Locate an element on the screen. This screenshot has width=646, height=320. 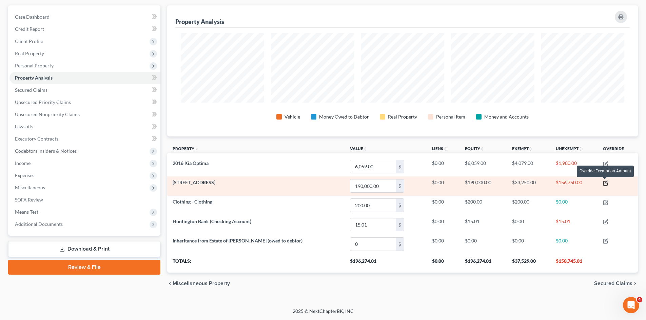
span: Unsecured Nonpriority Claims is located at coordinates (47, 114).